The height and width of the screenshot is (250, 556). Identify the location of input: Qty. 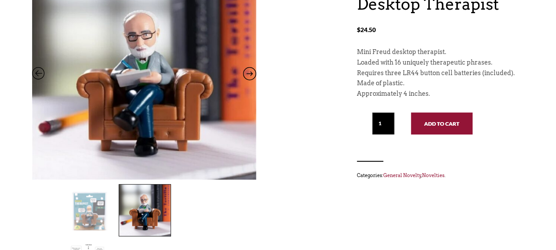
(383, 124).